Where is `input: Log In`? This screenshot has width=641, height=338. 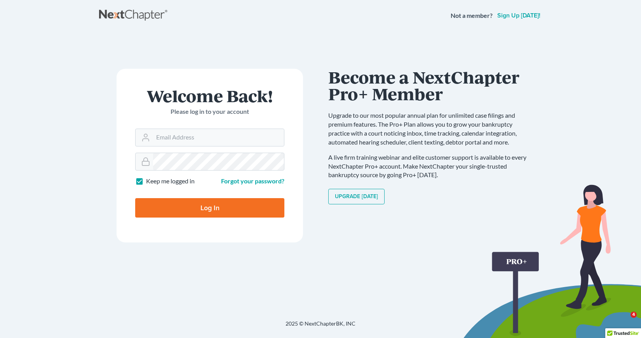 input: Log In is located at coordinates (210, 208).